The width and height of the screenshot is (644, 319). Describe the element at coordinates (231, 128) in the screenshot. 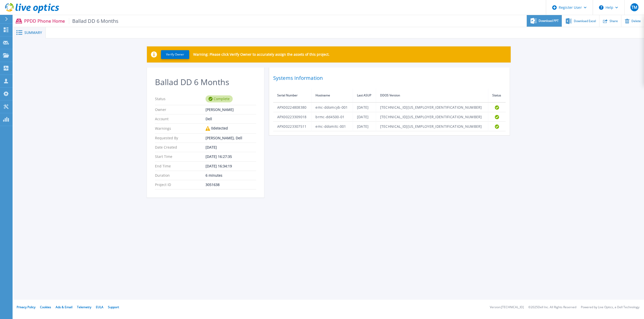

I see `div: 0 detected` at that location.